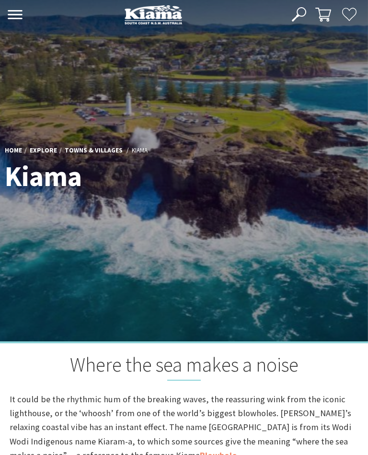  What do you see at coordinates (140, 177) in the screenshot?
I see `h1: Kiama` at bounding box center [140, 177].